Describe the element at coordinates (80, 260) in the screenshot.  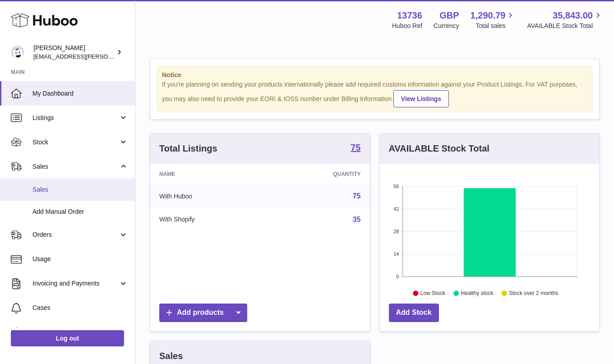
I see `span: Usage` at that location.